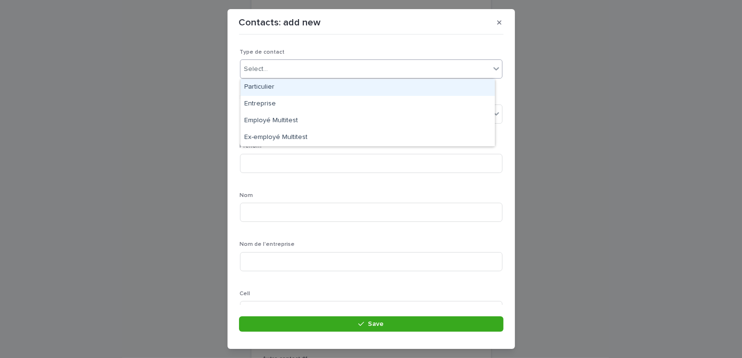 This screenshot has height=358, width=742. I want to click on span: Nom, so click(247, 196).